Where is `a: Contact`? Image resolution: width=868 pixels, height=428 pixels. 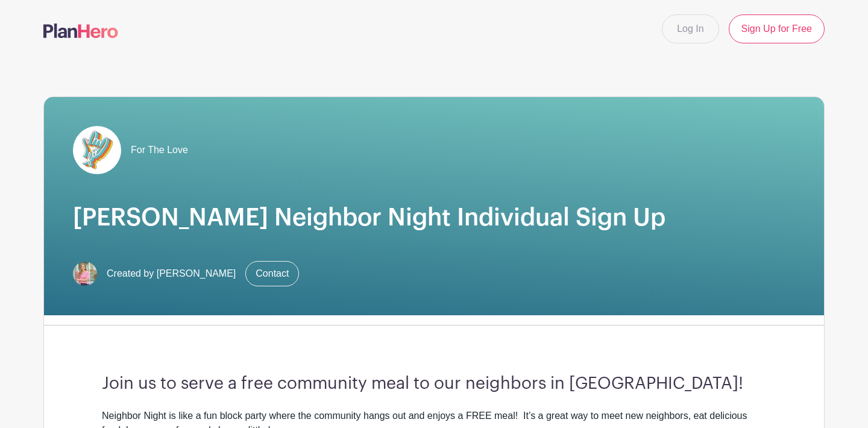
a: Contact is located at coordinates (272, 274).